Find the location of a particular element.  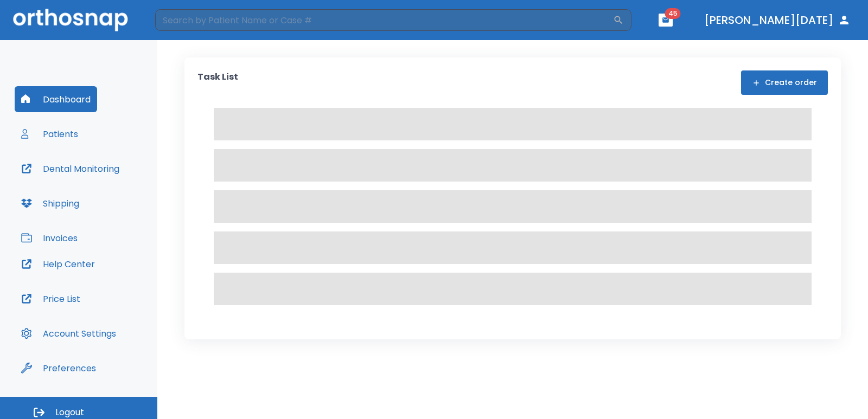

input: Search by Patient Name or Case # is located at coordinates (384, 20).